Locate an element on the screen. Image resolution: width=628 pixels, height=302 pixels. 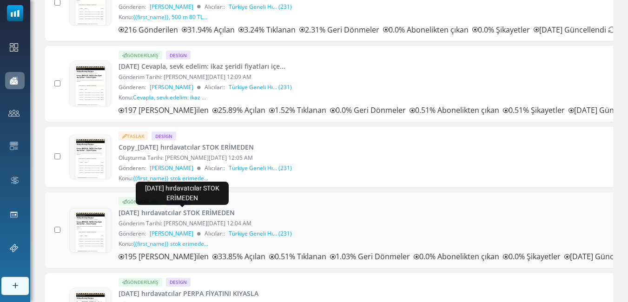
p: 0.51% Tıklanan is located at coordinates (297, 256).